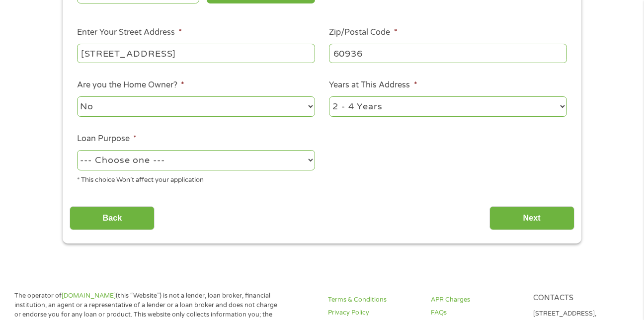 Image resolution: width=644 pixels, height=320 pixels. I want to click on label: Enter Your Street Address, so click(130, 33).